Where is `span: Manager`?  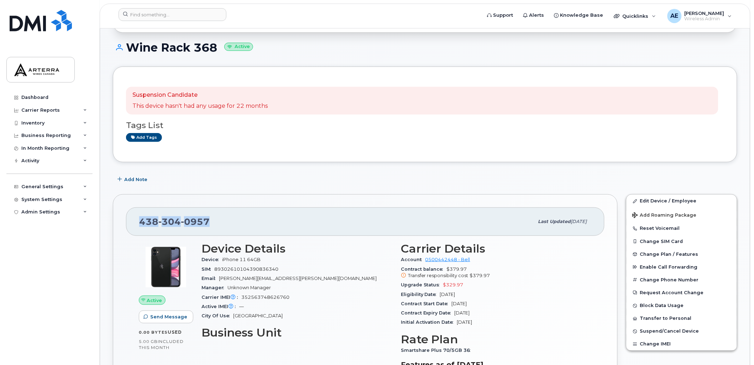 span: Manager is located at coordinates (214, 288).